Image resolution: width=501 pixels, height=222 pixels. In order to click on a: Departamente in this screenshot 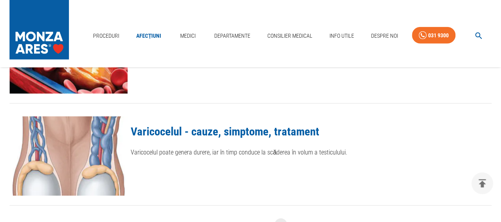, I will do `click(232, 36)`.